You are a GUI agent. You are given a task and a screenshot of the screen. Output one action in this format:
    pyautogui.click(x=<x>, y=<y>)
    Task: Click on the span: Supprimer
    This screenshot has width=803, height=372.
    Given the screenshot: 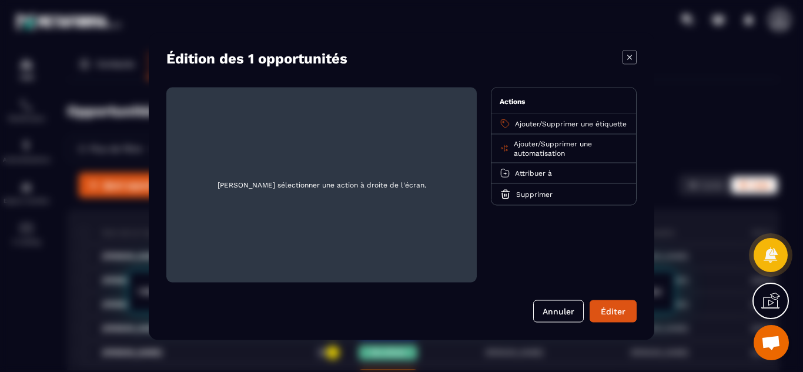 What is the action you would take?
    pyautogui.click(x=534, y=194)
    